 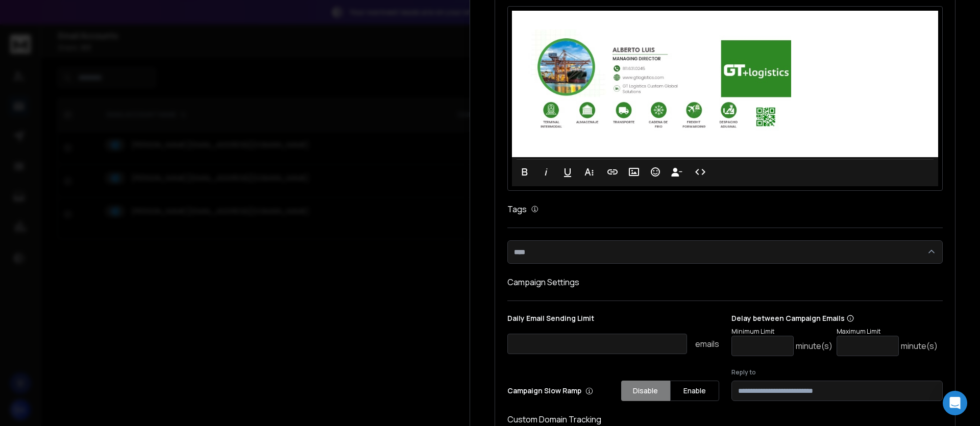 What do you see at coordinates (589, 172) in the screenshot?
I see `button: More Text` at bounding box center [589, 172].